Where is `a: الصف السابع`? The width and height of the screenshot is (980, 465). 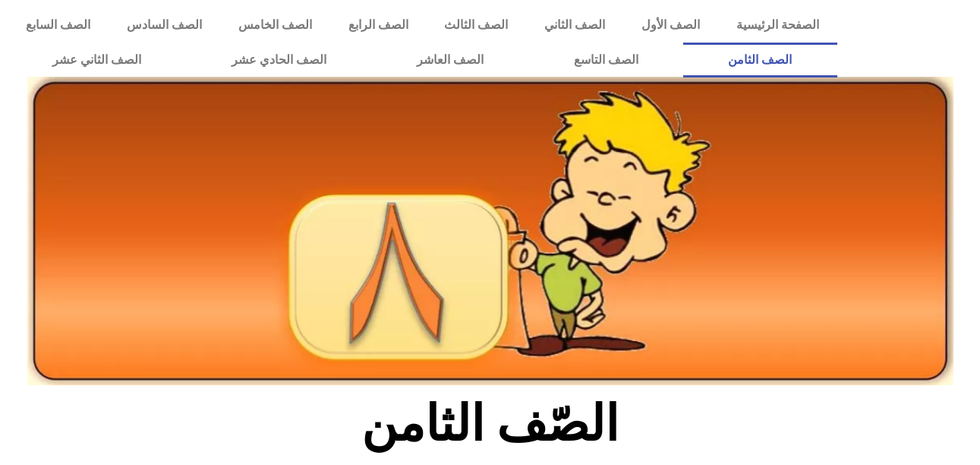 a: الصف السابع is located at coordinates (57, 25).